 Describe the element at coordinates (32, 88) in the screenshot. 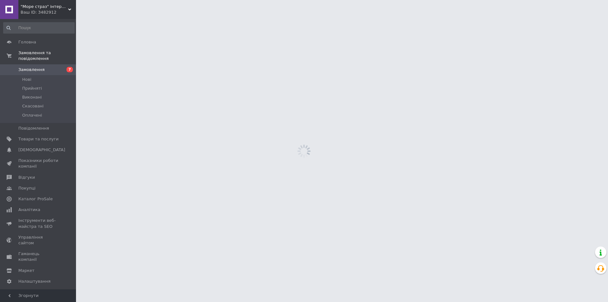

I see `span: Прийняті` at that location.